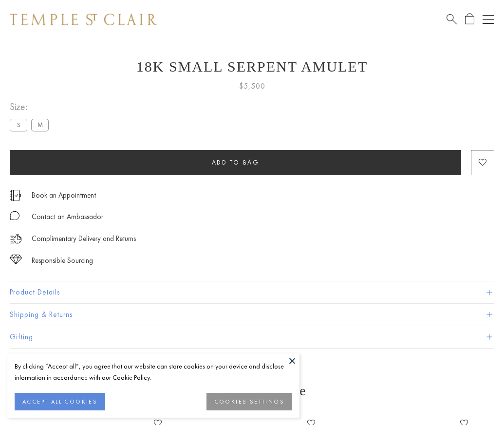 The width and height of the screenshot is (504, 425). I want to click on span: Add to bag, so click(236, 162).